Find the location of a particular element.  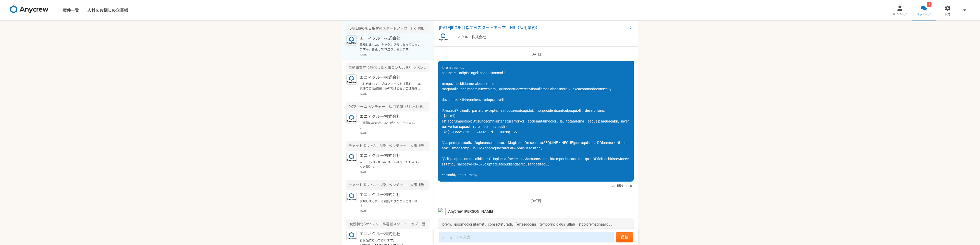

span: 10:01 is located at coordinates (630, 185).